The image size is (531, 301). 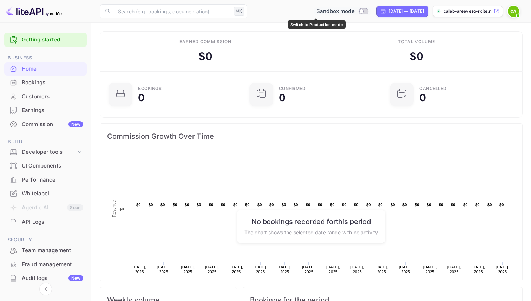 What do you see at coordinates (52, 124) in the screenshot?
I see `div: Commission` at bounding box center [52, 124].